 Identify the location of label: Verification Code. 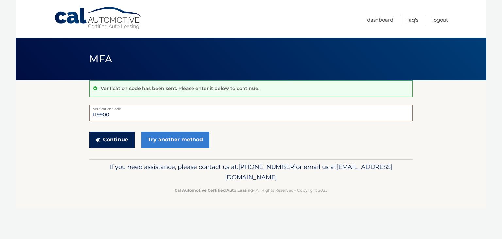
(251, 107).